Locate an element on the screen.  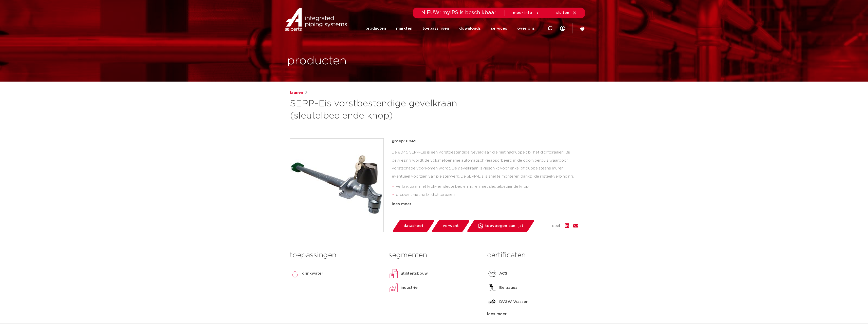
img: utiliteitsbouw is located at coordinates (393, 274).